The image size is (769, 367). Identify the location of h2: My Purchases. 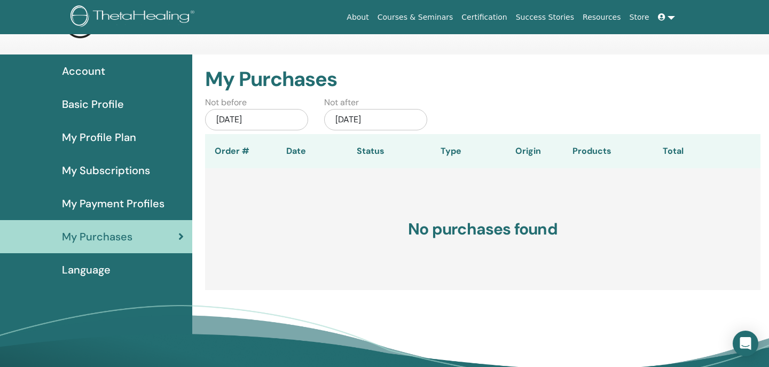
(483, 80).